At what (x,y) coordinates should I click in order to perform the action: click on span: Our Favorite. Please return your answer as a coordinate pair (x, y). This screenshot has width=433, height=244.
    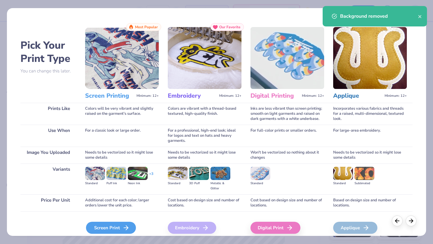
    Looking at the image, I should click on (230, 27).